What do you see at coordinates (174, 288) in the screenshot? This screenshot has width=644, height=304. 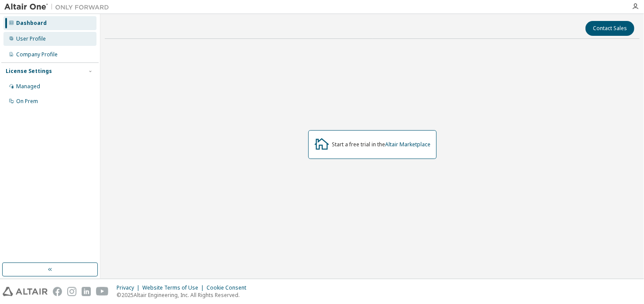 I see `div: Website Terms of Use` at bounding box center [174, 288].